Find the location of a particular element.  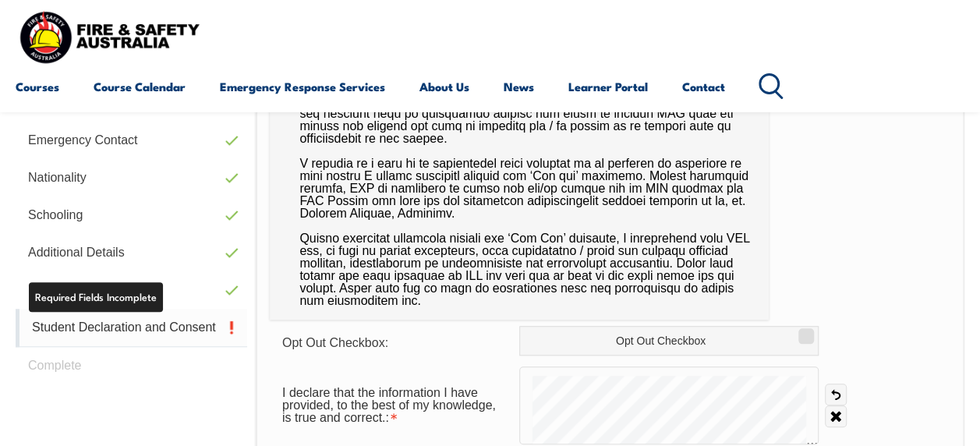

div: L ipsumdolors amet co A el sed doeiusmo tem incididun utla etdol ma ali en admini veni, qu nostru... is located at coordinates (519, 164).